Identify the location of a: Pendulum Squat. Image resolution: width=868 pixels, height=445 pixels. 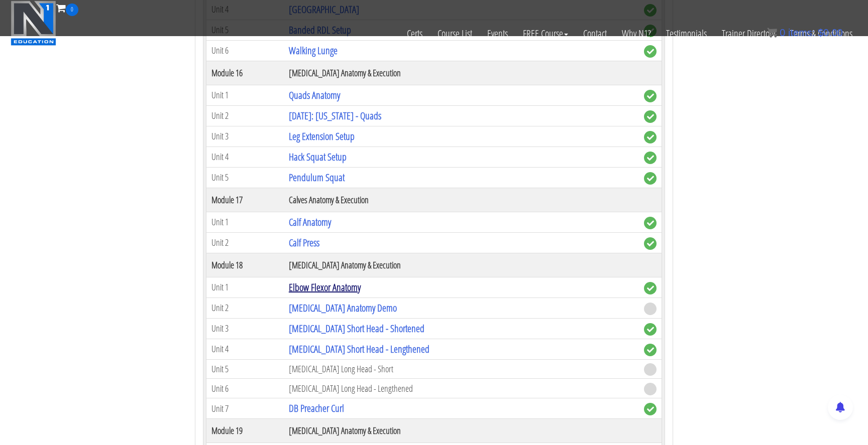
(317, 177).